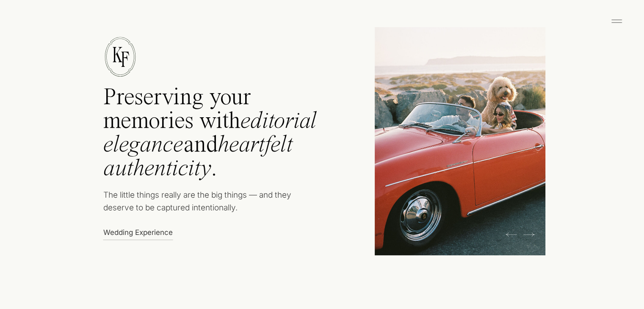 The width and height of the screenshot is (644, 309). Describe the element at coordinates (140, 231) in the screenshot. I see `p: Wedding Experience` at that location.